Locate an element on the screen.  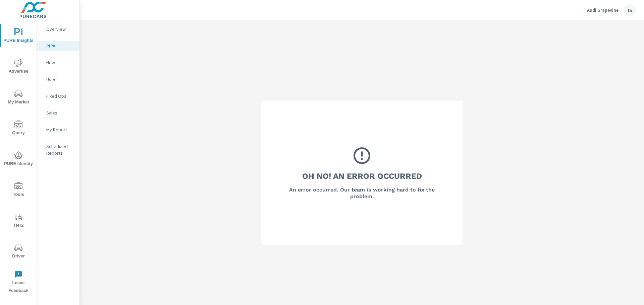
span: Tools is located at coordinates (19, 190).